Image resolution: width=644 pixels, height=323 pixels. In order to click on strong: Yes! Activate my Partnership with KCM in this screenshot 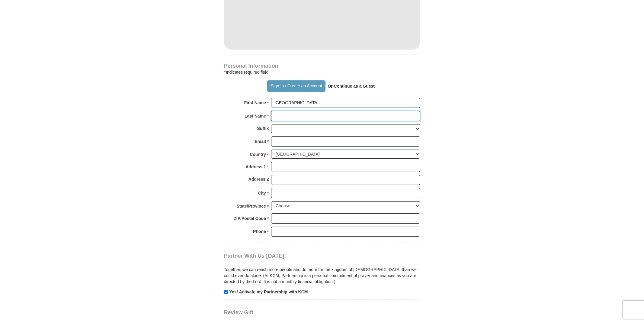, I will do `click(268, 292)`.